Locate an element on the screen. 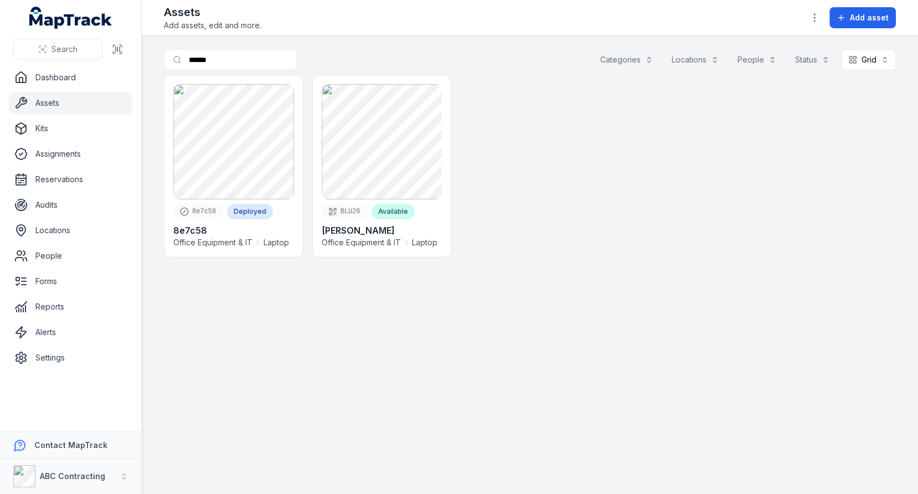  h2: Assets is located at coordinates (213, 12).